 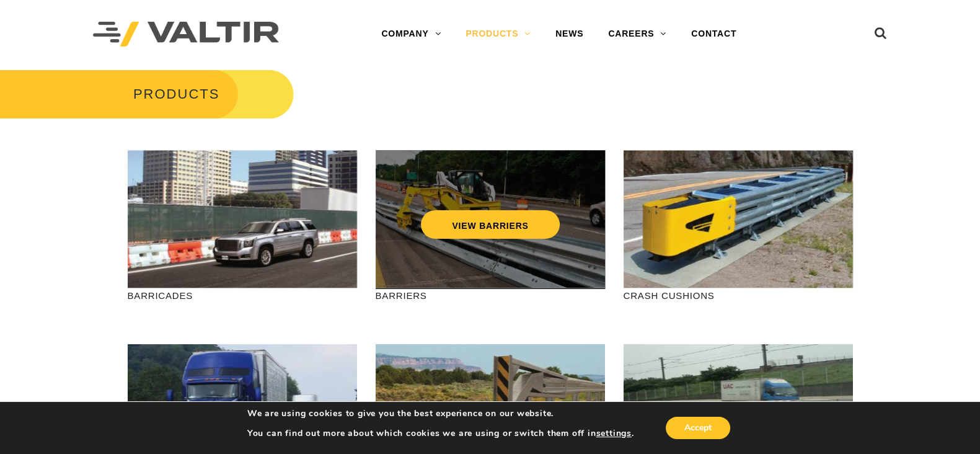 I want to click on p: BARRIERS, so click(x=490, y=295).